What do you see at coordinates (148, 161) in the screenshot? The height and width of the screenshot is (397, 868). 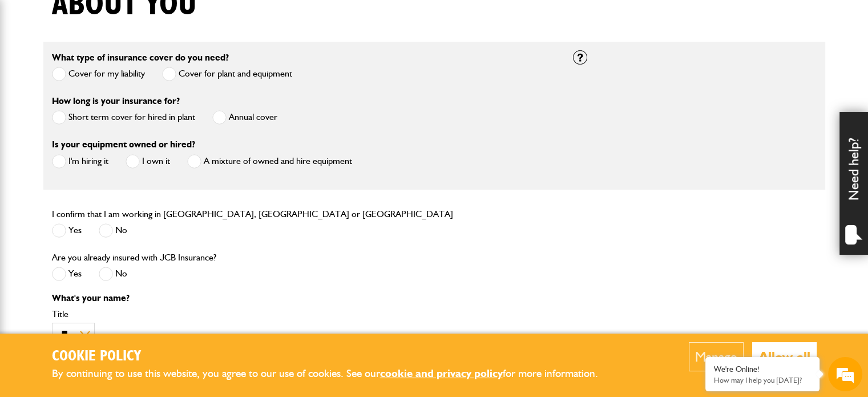 I see `label: I own it` at bounding box center [148, 161].